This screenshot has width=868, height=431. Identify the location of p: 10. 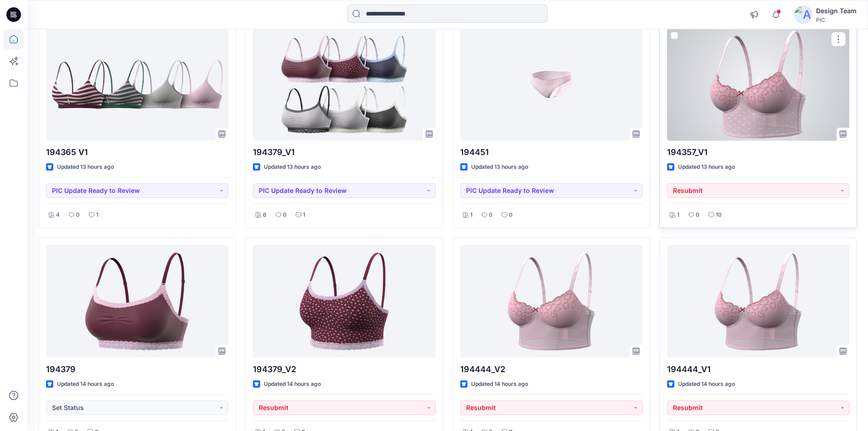
(719, 215).